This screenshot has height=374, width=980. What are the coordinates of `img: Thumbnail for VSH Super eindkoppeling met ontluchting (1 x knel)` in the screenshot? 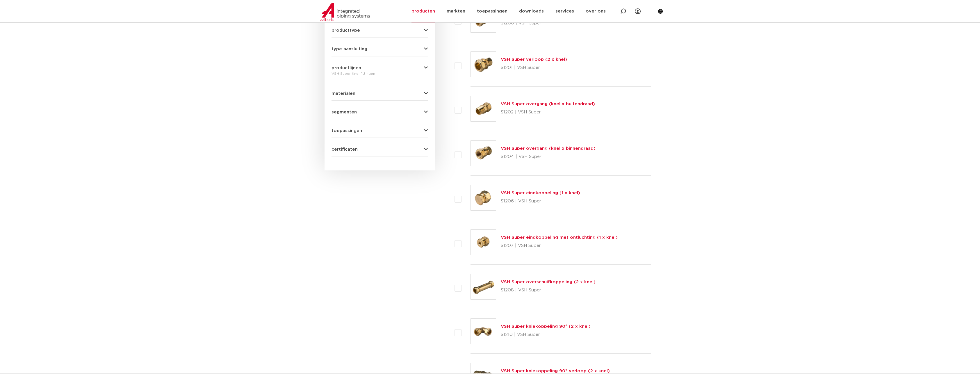 It's located at (483, 243).